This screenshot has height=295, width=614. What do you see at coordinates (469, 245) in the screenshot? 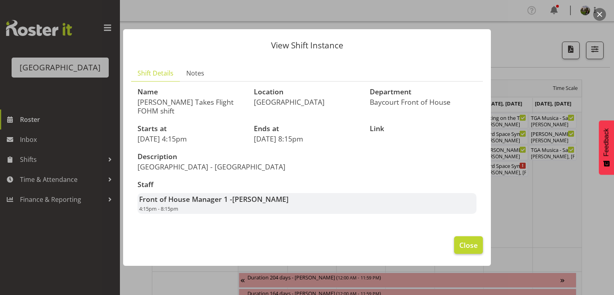
I see `span: Close` at bounding box center [469, 245].